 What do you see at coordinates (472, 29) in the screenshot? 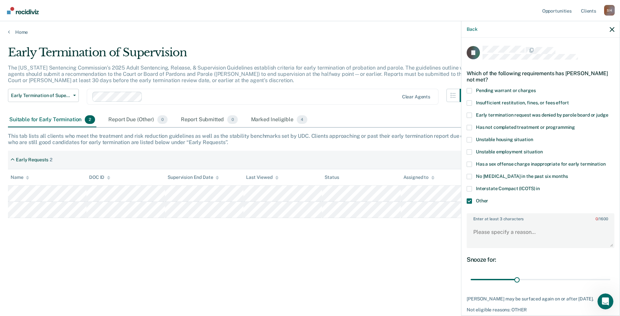
I see `button: Back` at bounding box center [472, 29].